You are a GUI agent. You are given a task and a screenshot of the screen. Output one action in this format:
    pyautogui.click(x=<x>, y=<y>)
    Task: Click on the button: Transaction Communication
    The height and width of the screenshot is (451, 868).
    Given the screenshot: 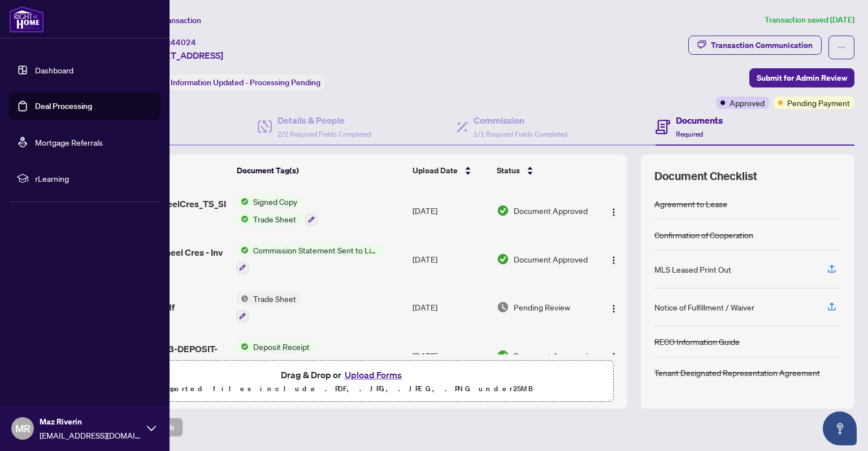 What is the action you would take?
    pyautogui.click(x=755, y=45)
    